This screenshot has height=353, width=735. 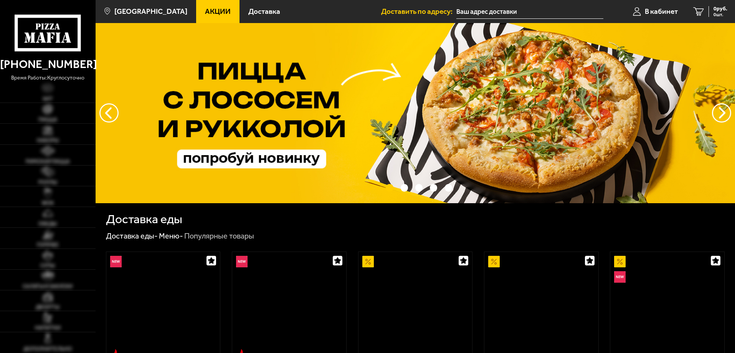 I want to click on input: Ваш адрес доставки, so click(x=530, y=12).